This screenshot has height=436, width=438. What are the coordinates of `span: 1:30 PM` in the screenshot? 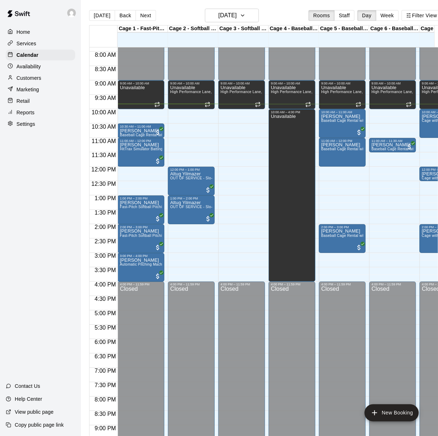 It's located at (105, 213).